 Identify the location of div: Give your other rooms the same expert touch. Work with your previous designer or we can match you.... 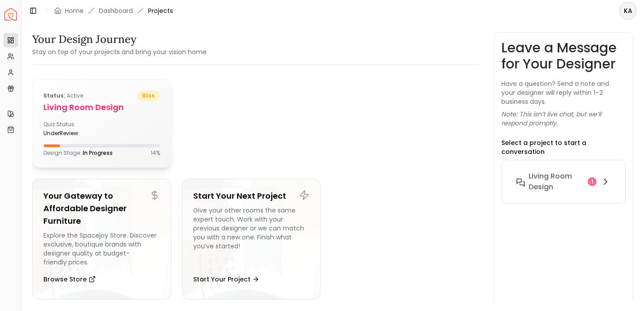
(251, 236).